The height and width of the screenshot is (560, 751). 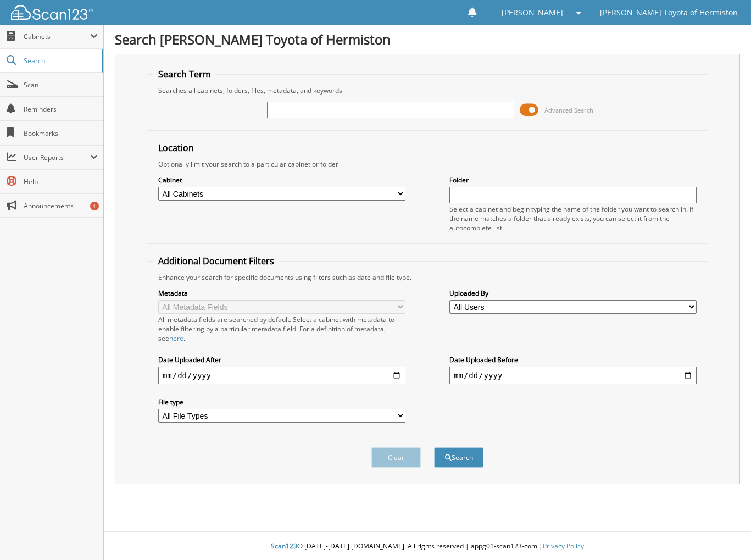 I want to click on span: Search, so click(x=60, y=60).